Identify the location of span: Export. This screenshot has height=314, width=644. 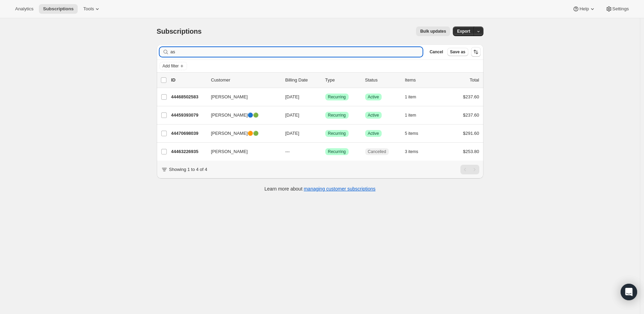
(463, 31).